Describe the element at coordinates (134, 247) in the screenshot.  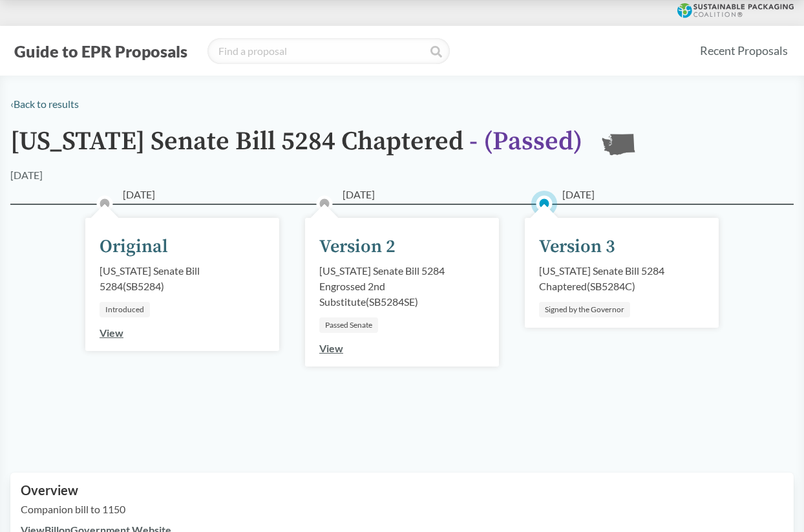
I see `div: Original` at that location.